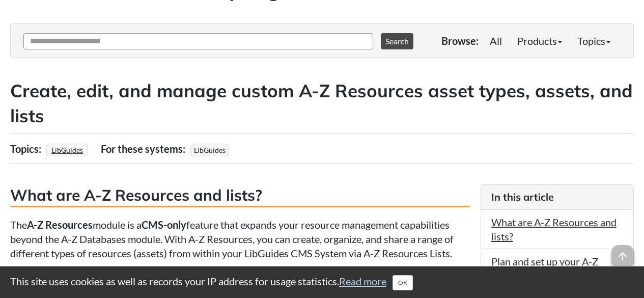  I want to click on button: Close, so click(403, 282).